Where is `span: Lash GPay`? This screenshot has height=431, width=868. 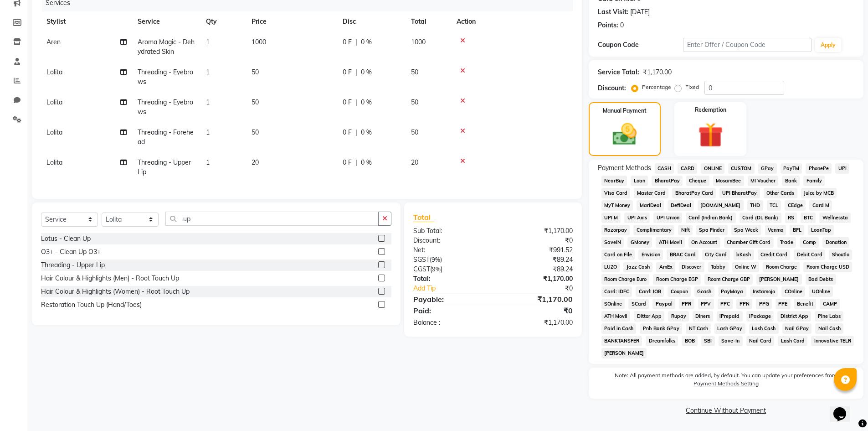 span: Lash GPay is located at coordinates (730, 328).